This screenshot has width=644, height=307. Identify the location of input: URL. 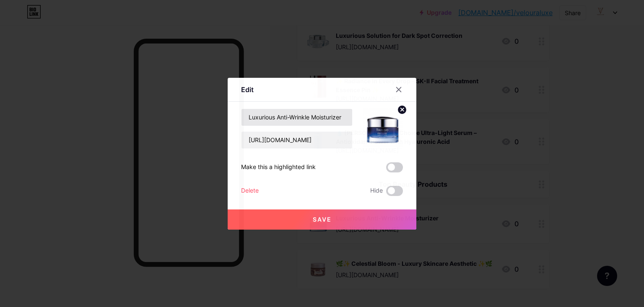
(297, 140).